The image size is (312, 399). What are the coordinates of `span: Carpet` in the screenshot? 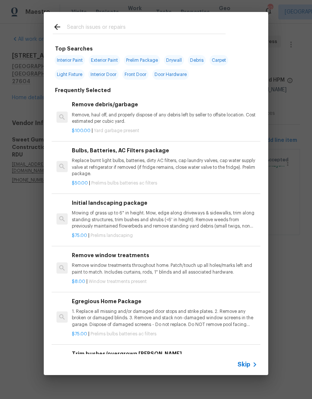 It's located at (219, 60).